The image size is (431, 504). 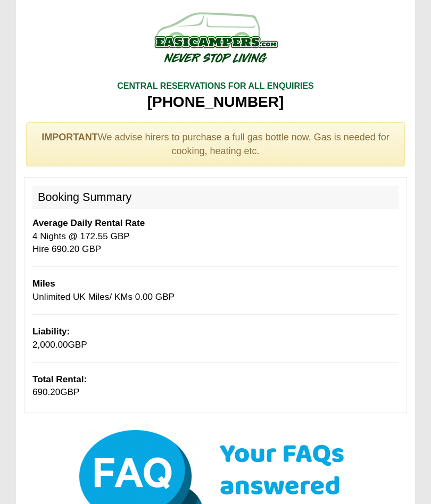 What do you see at coordinates (216, 38) in the screenshot?
I see `img: campers-checkout-logo.png` at bounding box center [216, 38].